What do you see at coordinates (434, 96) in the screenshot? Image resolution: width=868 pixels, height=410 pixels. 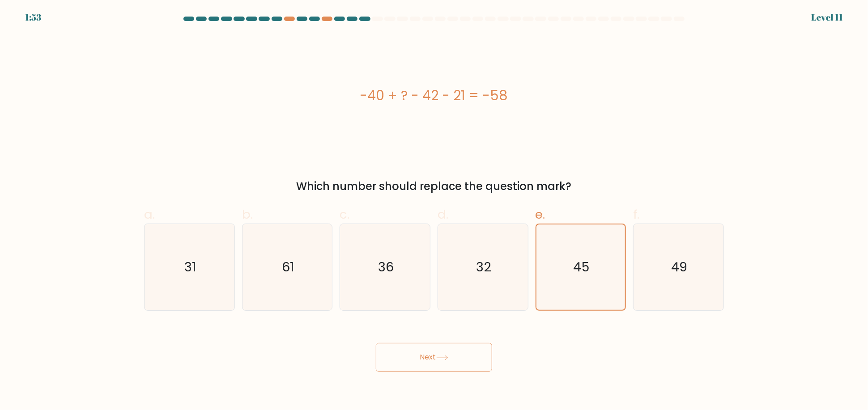 I see `div: -40 + ? - 42 - 21 = -58` at bounding box center [434, 96].